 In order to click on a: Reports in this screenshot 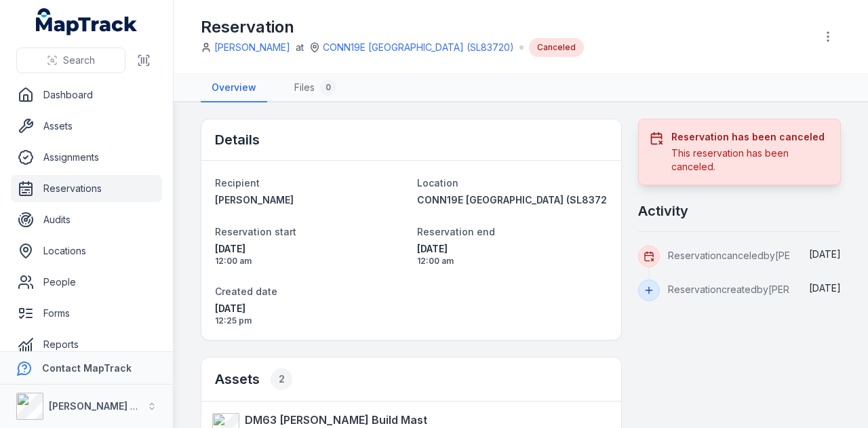, I will do `click(86, 345)`.